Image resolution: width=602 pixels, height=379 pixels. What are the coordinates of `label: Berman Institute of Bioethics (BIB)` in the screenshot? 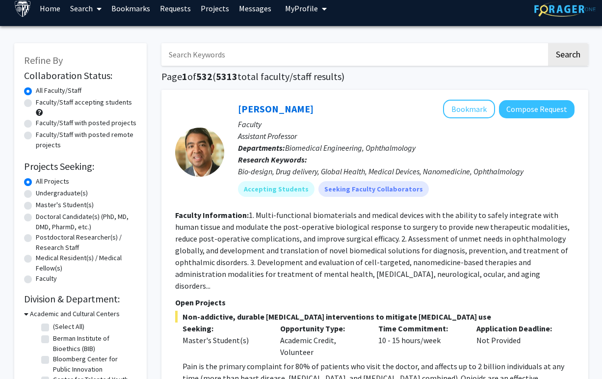 It's located at (94, 343).